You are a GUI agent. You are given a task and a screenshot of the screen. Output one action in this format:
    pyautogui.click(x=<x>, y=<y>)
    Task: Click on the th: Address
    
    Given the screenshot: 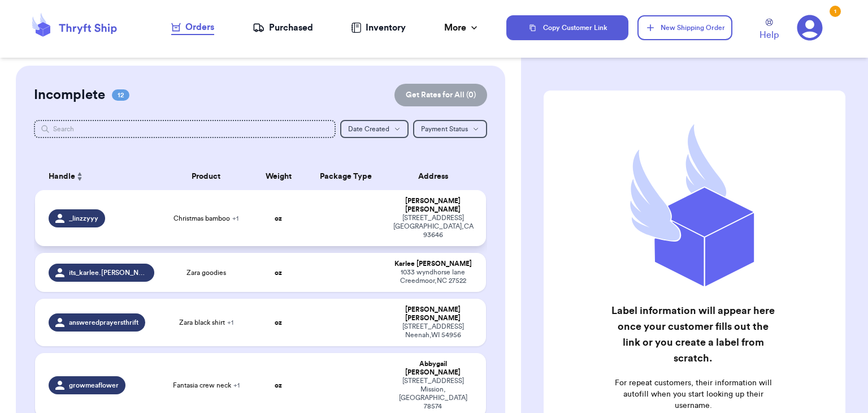 What is the action you would take?
    pyautogui.click(x=436, y=177)
    